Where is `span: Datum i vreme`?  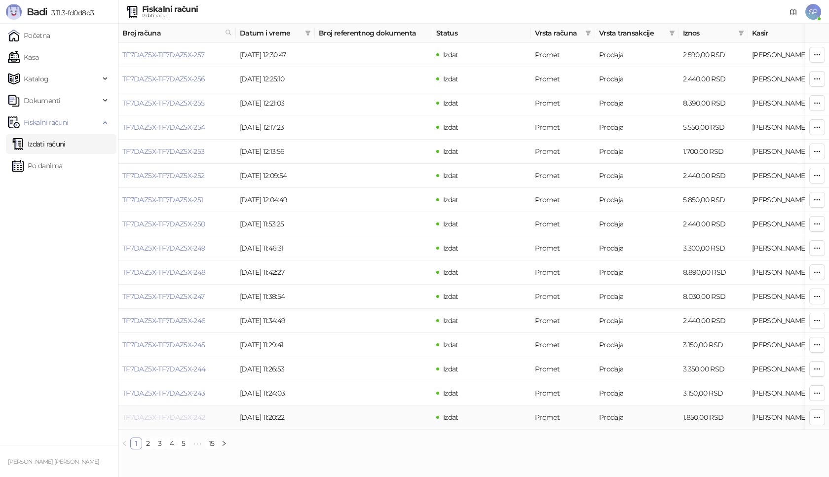 span: Datum i vreme is located at coordinates (270, 33).